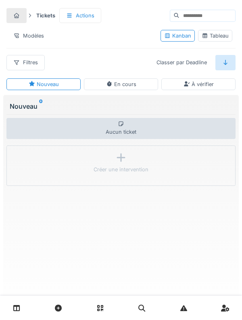  Describe the element at coordinates (80, 15) in the screenshot. I see `div: Actions` at that location.